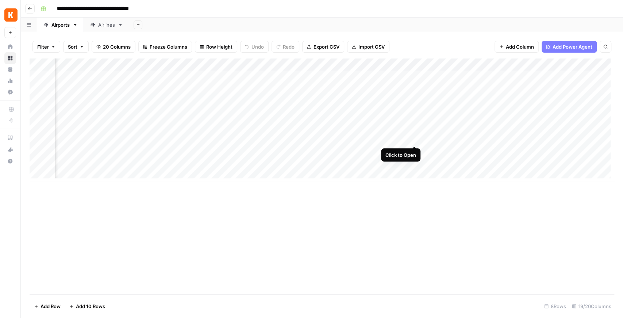  What do you see at coordinates (46, 47) in the screenshot?
I see `button: Filter` at bounding box center [46, 47].